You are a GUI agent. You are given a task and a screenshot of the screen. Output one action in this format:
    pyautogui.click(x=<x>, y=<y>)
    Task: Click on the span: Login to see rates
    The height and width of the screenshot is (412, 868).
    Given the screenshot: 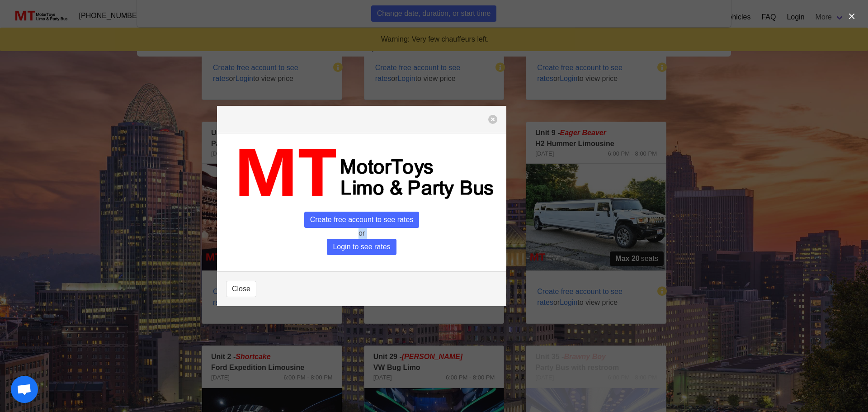 What is the action you would take?
    pyautogui.click(x=362, y=247)
    